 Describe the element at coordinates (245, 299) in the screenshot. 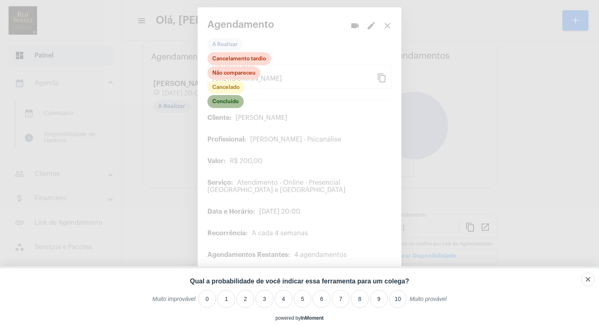

I see `li: 2` at that location.